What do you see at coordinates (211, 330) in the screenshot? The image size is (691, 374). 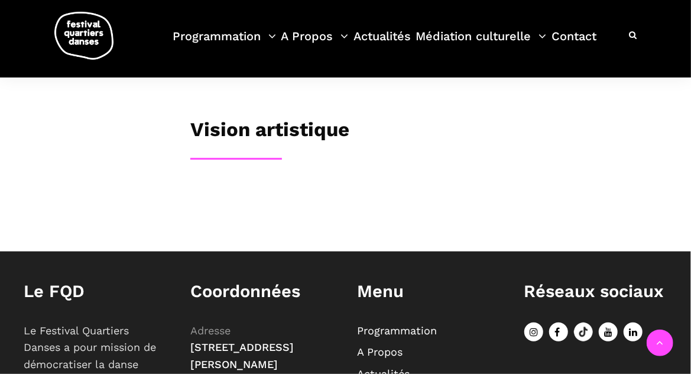 I see `span: Adresse` at bounding box center [211, 330].